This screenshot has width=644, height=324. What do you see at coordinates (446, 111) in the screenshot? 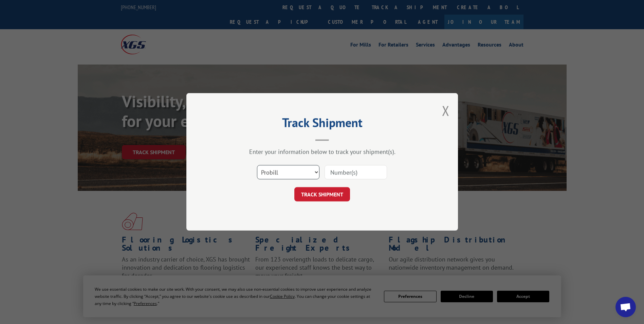
I see `button: Close modal` at bounding box center [446, 111].